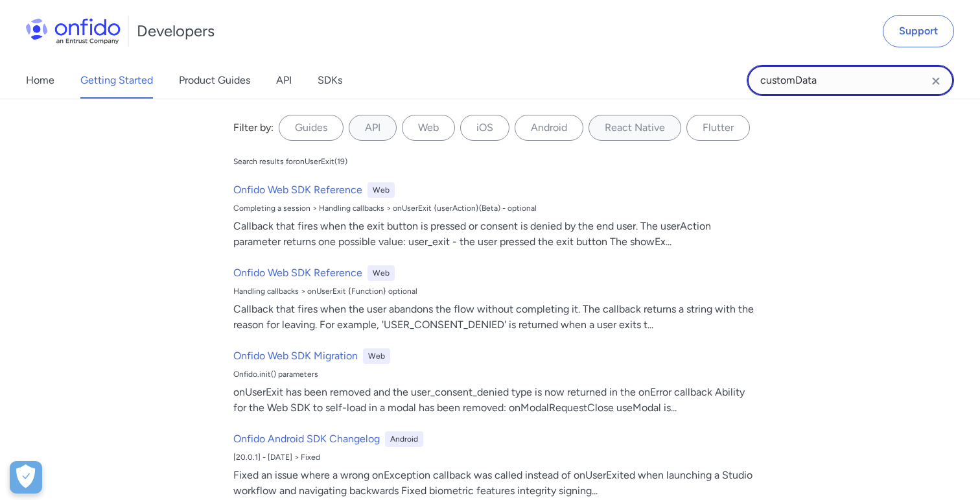 This screenshot has width=980, height=500. Describe the element at coordinates (330, 81) in the screenshot. I see `a: SDKs` at that location.